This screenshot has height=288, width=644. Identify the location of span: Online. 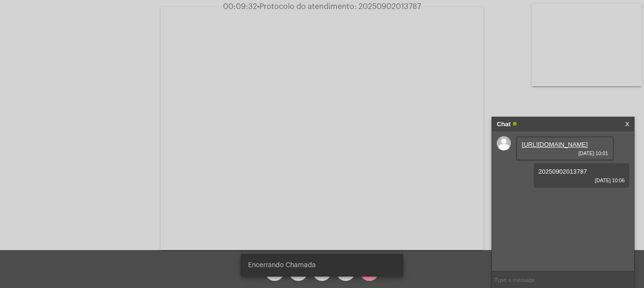
(515, 124).